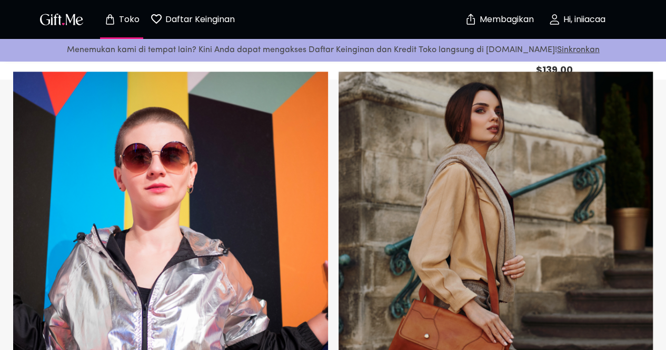 The height and width of the screenshot is (350, 666). What do you see at coordinates (576, 19) in the screenshot?
I see `button: Hi, iniiacaa` at bounding box center [576, 19].